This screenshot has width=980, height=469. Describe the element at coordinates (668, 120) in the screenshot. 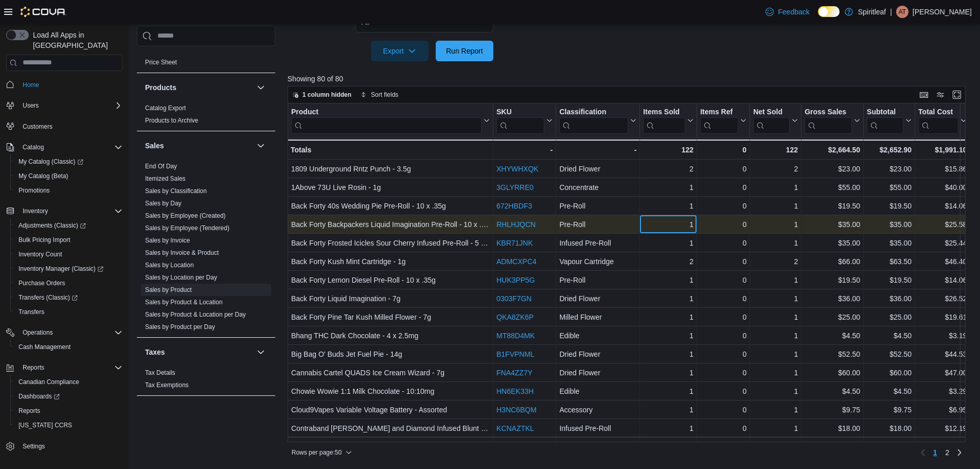

I see `button: Items Sold` at that location.